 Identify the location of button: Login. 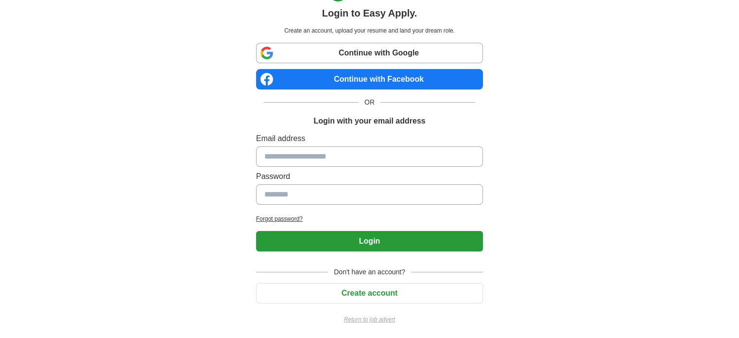
(369, 241).